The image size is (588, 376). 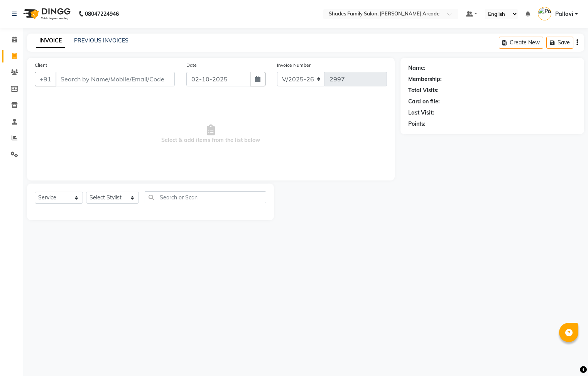 What do you see at coordinates (205, 197) in the screenshot?
I see `input: Search or Scan` at bounding box center [205, 197].